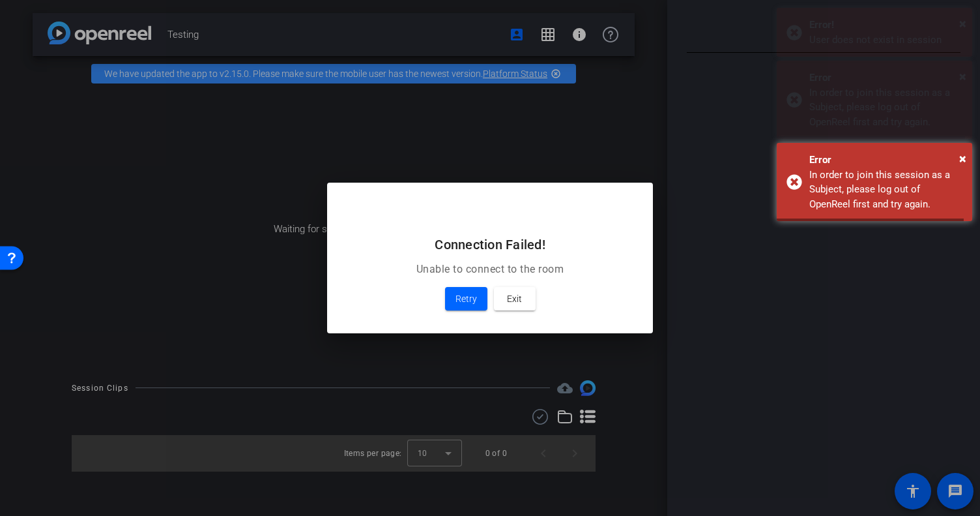  I want to click on h2: Connection Failed!, so click(490, 244).